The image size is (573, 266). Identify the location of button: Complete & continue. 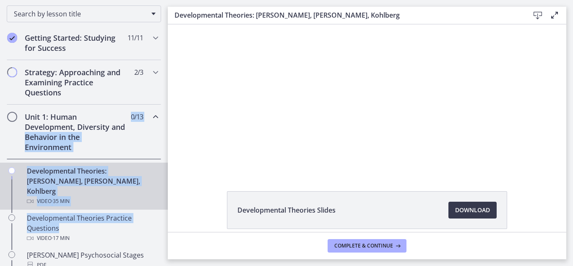
(367, 246).